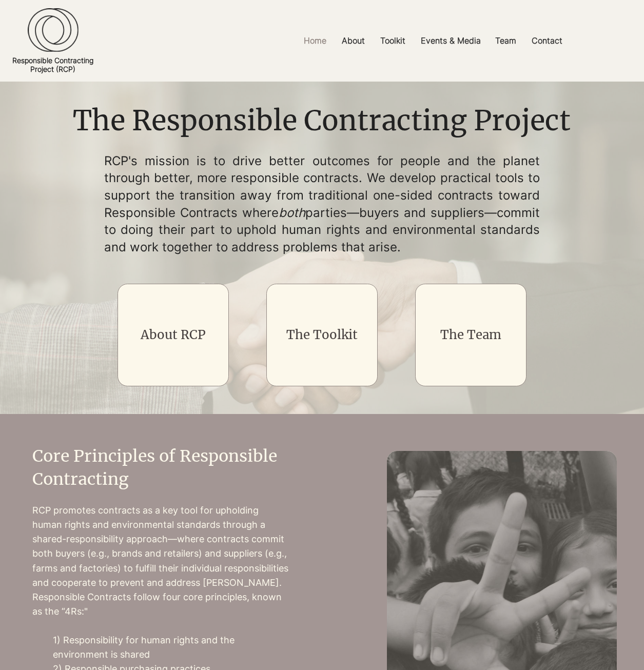 The width and height of the screenshot is (644, 670). I want to click on a: Team, so click(506, 41).